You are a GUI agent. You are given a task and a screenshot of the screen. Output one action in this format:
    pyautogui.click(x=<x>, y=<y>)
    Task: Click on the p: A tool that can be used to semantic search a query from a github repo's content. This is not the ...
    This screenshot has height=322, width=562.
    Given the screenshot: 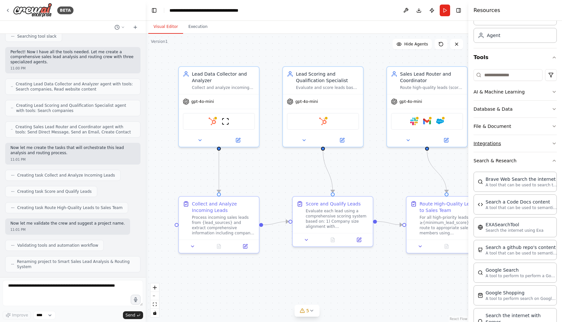 What is the action you would take?
    pyautogui.click(x=521, y=254)
    